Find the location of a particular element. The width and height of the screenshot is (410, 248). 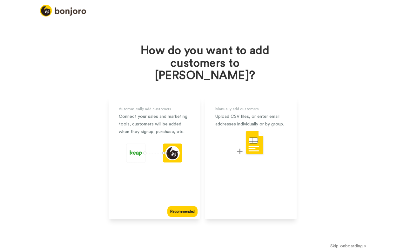

div: Manually add customers is located at coordinates (251, 109).